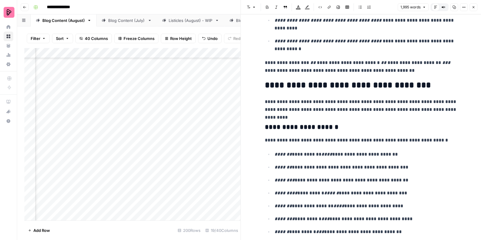 The image size is (481, 240). Describe the element at coordinates (8, 112) in the screenshot. I see `button: What's new?` at that location.